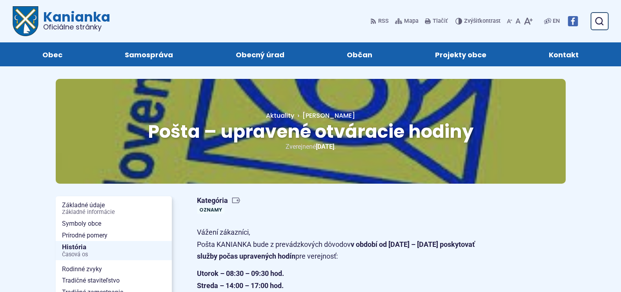 The height and width of the screenshot is (292, 621). I want to click on button: Zvýšiťkontrast, so click(479, 21).